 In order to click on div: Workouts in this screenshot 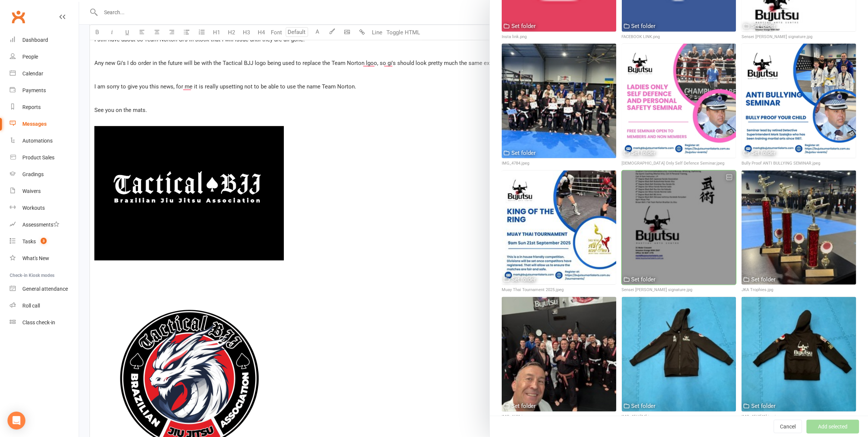, I will do `click(34, 208)`.